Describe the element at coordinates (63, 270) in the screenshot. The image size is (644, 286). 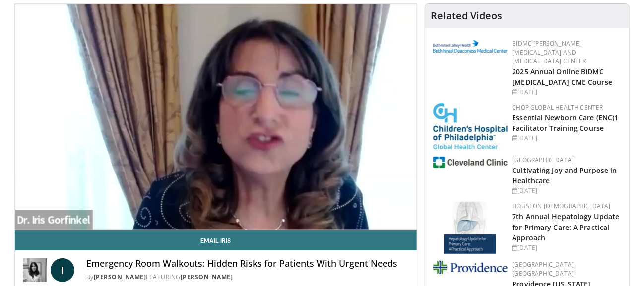
I see `span: I` at that location.